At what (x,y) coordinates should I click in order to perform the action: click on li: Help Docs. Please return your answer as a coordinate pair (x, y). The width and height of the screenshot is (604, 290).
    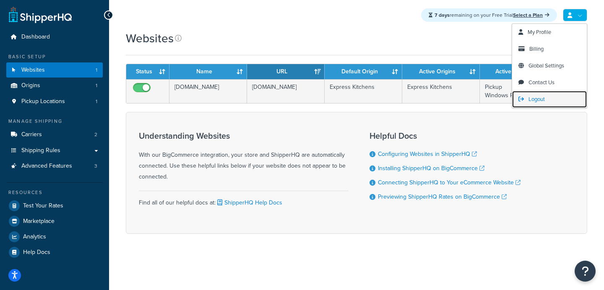
    Looking at the image, I should click on (55, 253).